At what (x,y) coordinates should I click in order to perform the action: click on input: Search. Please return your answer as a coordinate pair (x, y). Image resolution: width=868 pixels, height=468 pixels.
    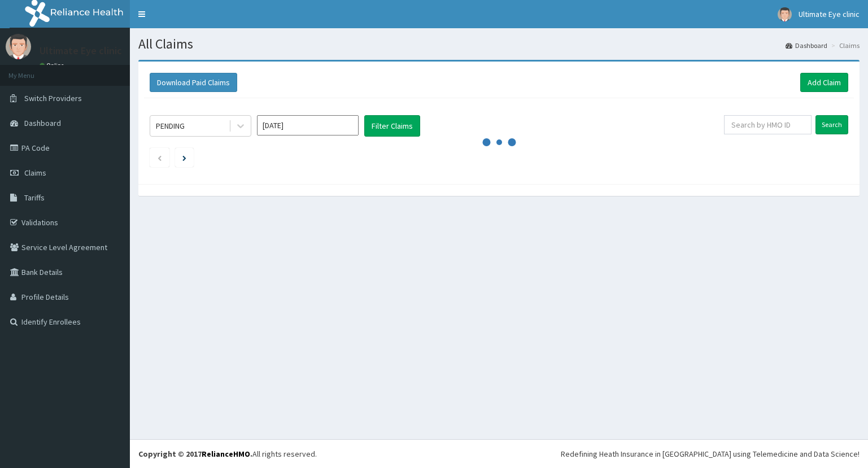
    Looking at the image, I should click on (832, 125).